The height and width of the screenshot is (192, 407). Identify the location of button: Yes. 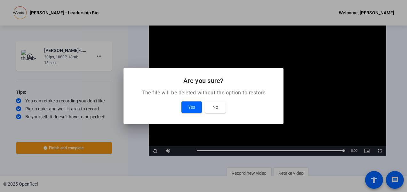
(191, 107).